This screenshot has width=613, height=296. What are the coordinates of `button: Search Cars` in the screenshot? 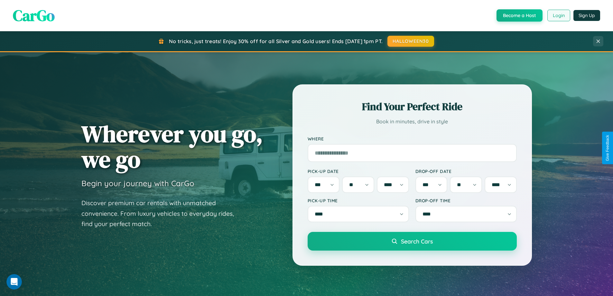 It's located at (412, 241).